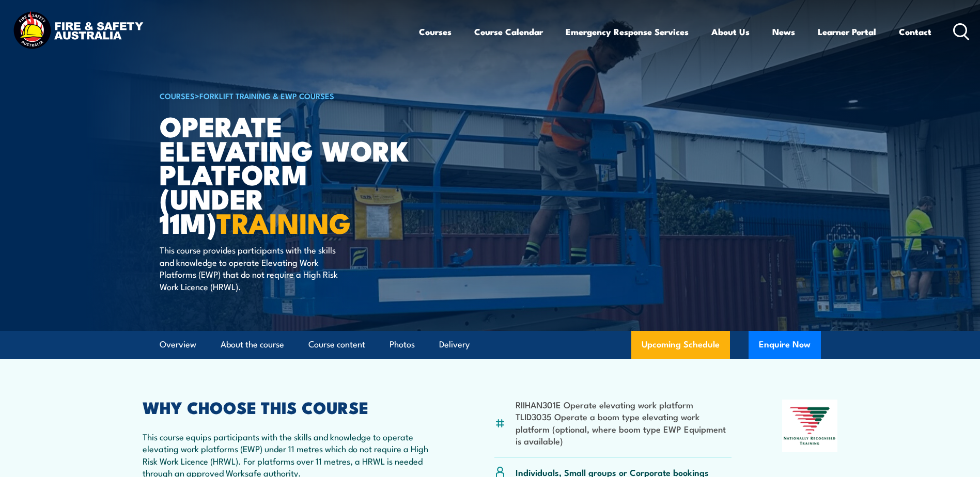  I want to click on a: Course Calendar, so click(508, 32).